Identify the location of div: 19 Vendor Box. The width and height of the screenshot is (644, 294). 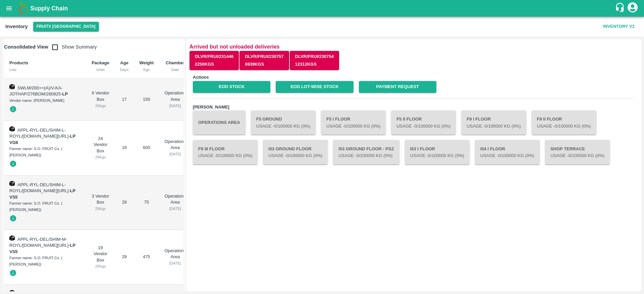
(100, 257).